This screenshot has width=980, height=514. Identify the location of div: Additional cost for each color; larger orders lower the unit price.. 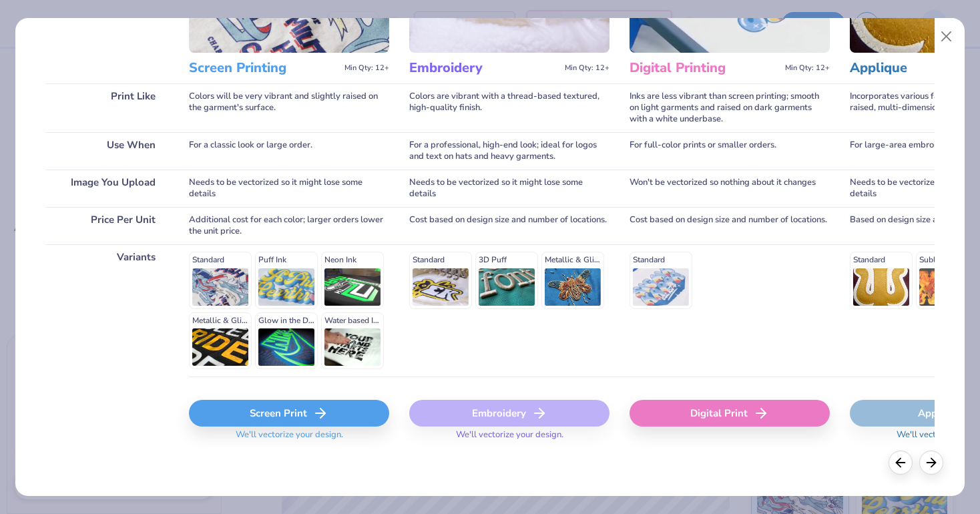
(289, 225).